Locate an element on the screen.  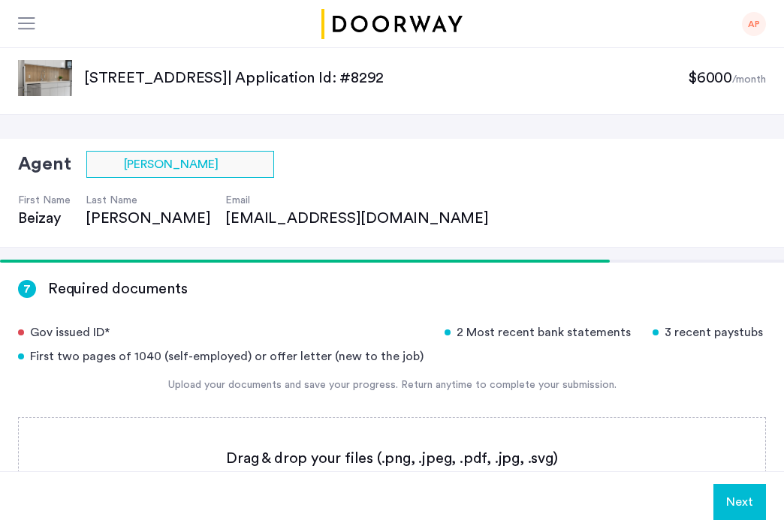
button: Next is located at coordinates (740, 502).